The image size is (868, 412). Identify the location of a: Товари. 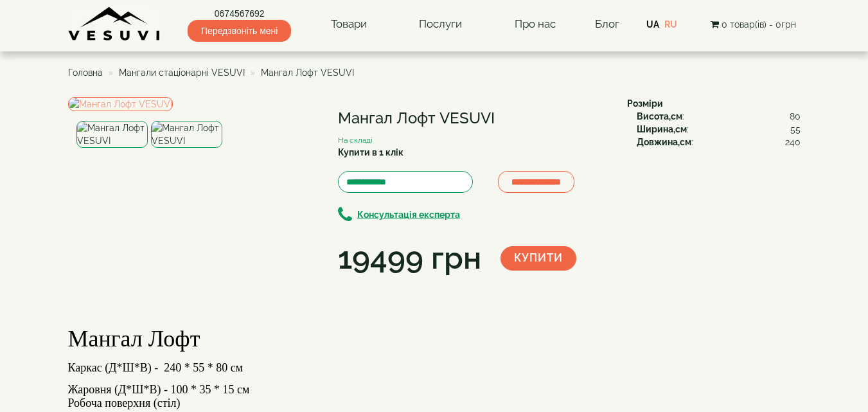
(349, 25).